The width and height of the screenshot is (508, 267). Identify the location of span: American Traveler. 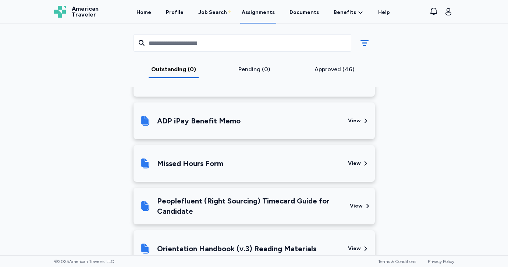
(85, 12).